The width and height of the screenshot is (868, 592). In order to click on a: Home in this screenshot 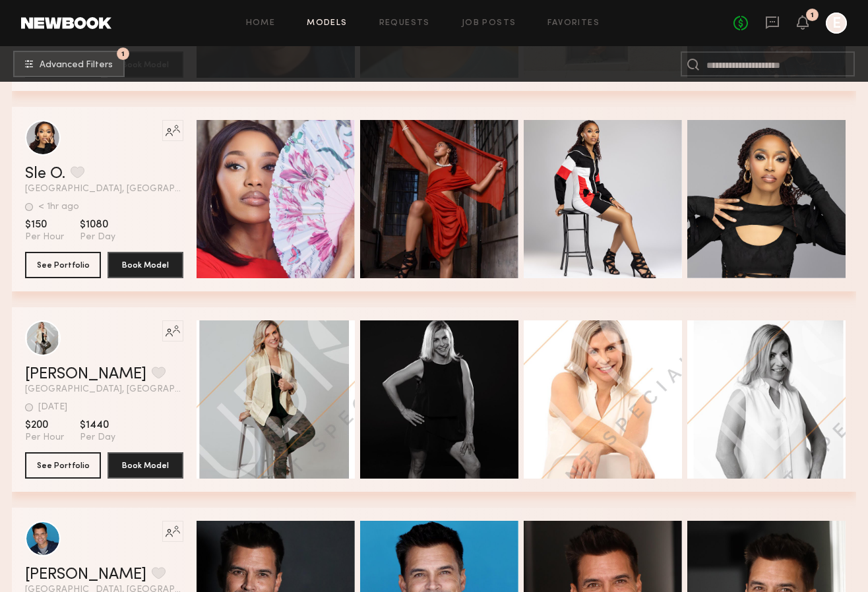, I will do `click(261, 23)`.